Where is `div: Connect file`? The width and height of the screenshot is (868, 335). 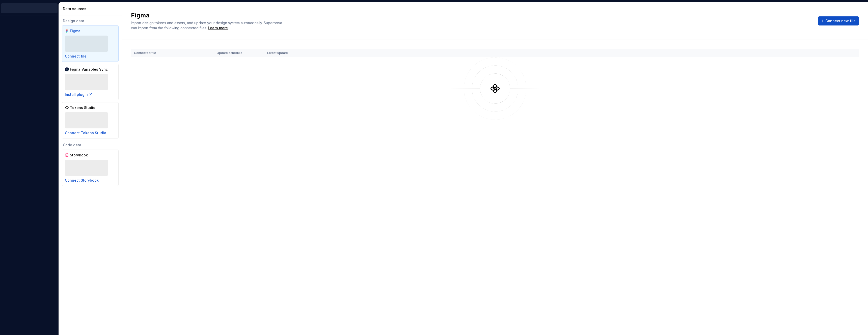
div: Connect file is located at coordinates (75, 56).